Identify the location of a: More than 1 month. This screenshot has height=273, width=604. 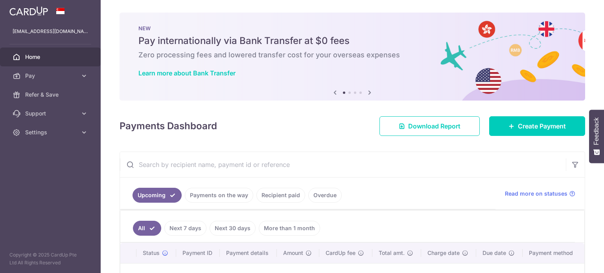
(289, 228).